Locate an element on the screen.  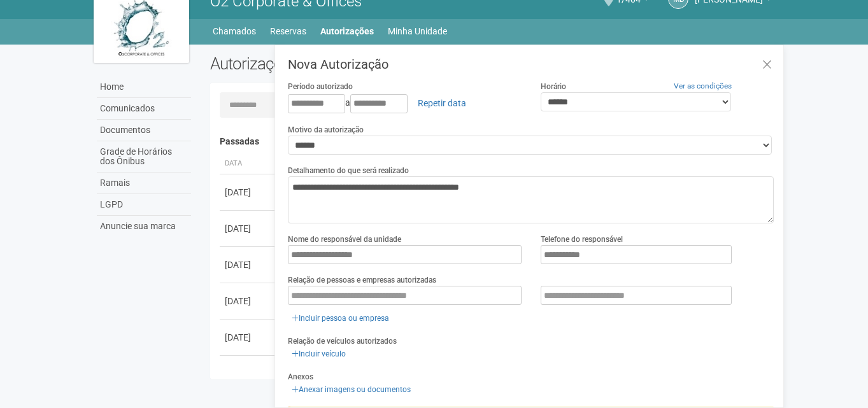
a: Home is located at coordinates (144, 87).